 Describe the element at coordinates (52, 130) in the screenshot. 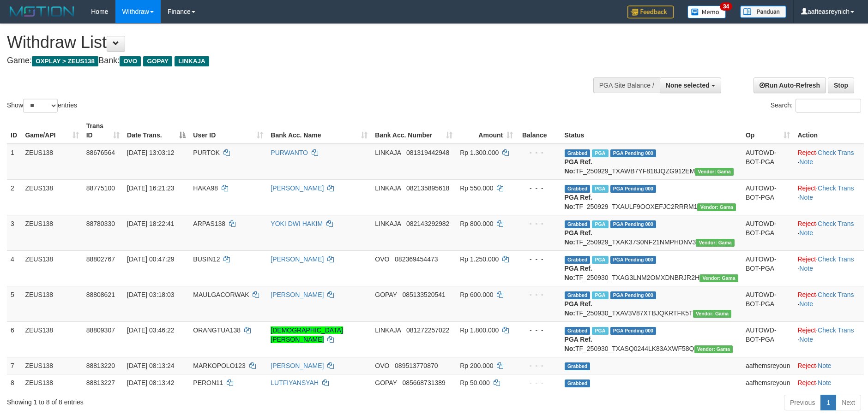

I see `th: Game/API: activate to sort column ascending` at that location.